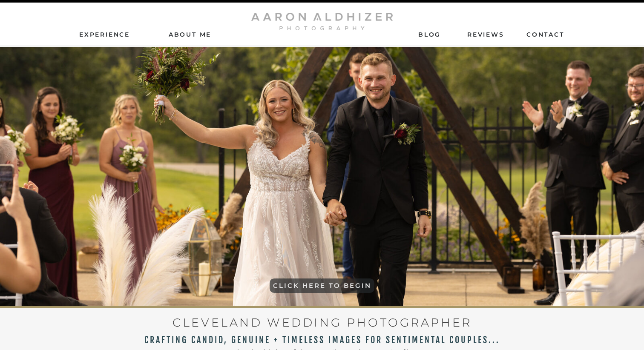 The width and height of the screenshot is (644, 350). What do you see at coordinates (322, 286) in the screenshot?
I see `a: CLICK HERE TO BEGIN` at bounding box center [322, 286].